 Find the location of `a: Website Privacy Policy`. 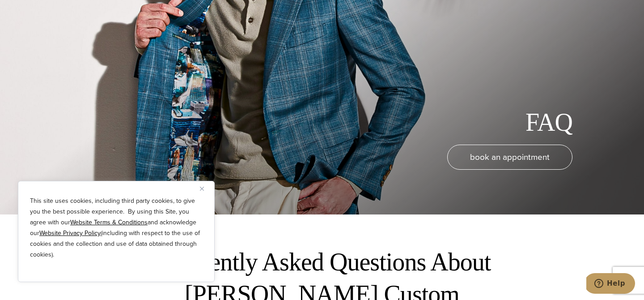

a: Website Privacy Policy is located at coordinates (70, 232).